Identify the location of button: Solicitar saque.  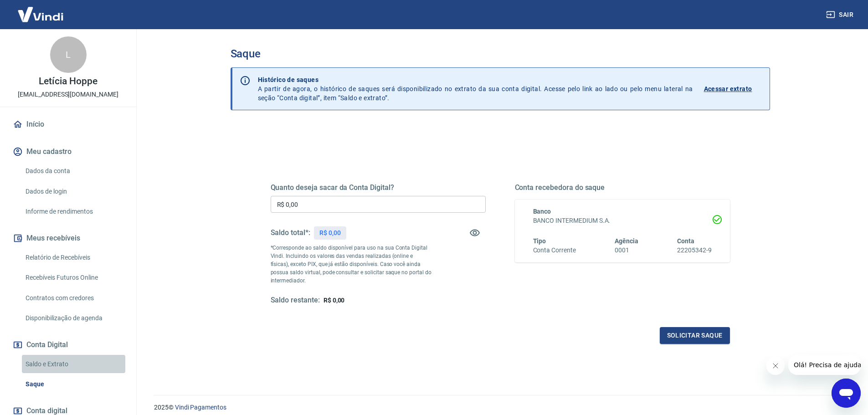
(694, 335).